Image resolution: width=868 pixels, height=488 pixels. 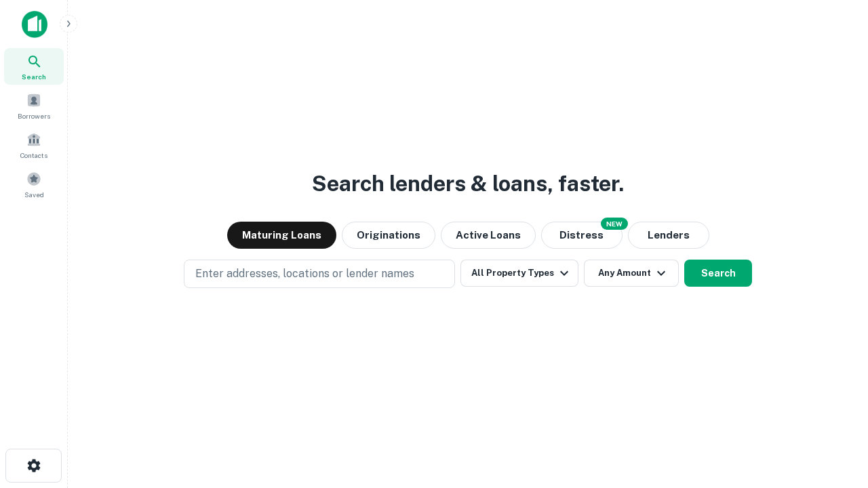 I want to click on button: Search distressed loans with lien and other non-mortgage details., so click(x=582, y=235).